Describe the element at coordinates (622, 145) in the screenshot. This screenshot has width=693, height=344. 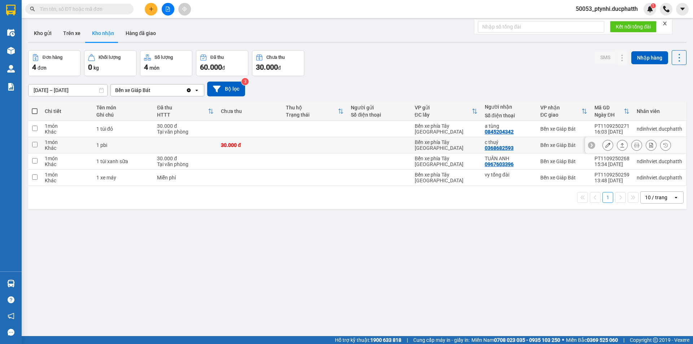
I see `div: Giao hàng` at that location.